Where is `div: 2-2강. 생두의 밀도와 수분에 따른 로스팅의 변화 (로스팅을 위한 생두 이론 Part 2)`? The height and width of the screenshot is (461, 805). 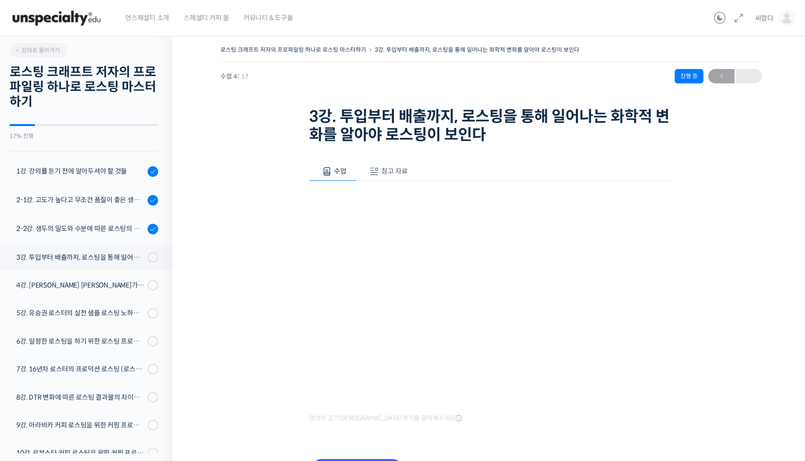
div: 2-2강. 생두의 밀도와 수분에 따른 로스팅의 변화 (로스팅을 위한 생두 이론 Part 2) is located at coordinates (80, 228).